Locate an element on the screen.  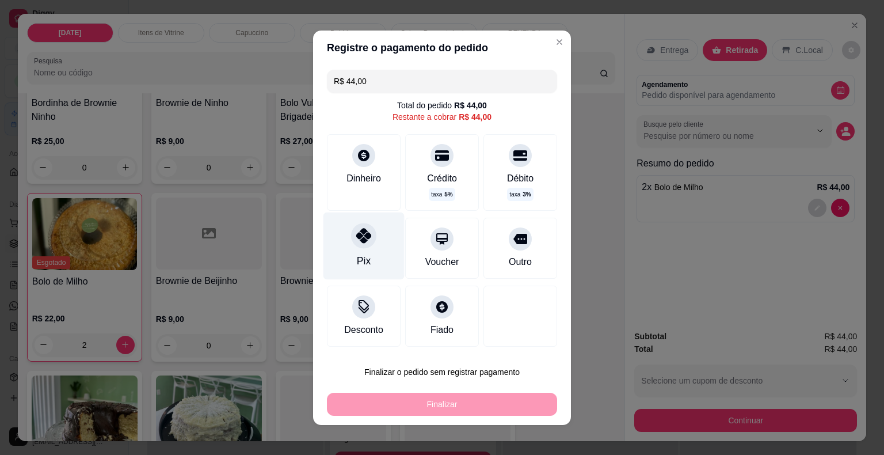
div: Crédito is located at coordinates (442, 178).